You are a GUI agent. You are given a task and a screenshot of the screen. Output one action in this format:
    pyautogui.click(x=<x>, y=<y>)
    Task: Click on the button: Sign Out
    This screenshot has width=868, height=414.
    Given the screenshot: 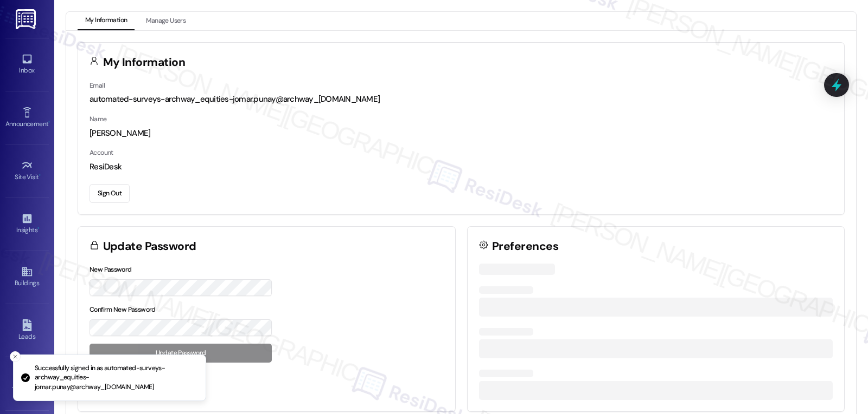 What is the action you would take?
    pyautogui.click(x=109, y=194)
    